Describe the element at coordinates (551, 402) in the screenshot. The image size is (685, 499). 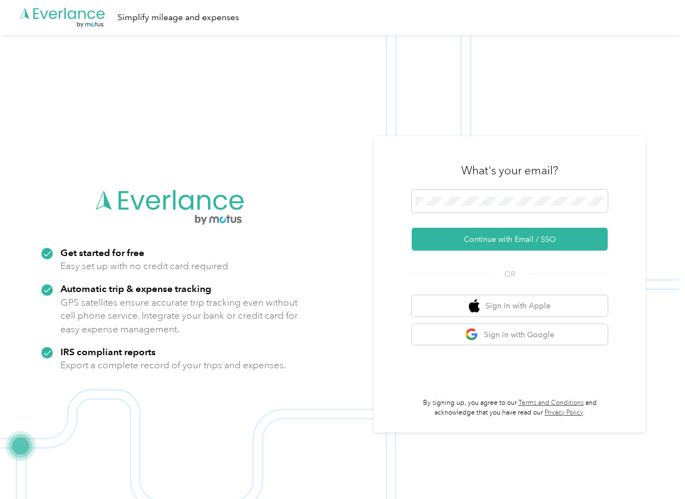
I see `a: Terms and Conditions` at that location.